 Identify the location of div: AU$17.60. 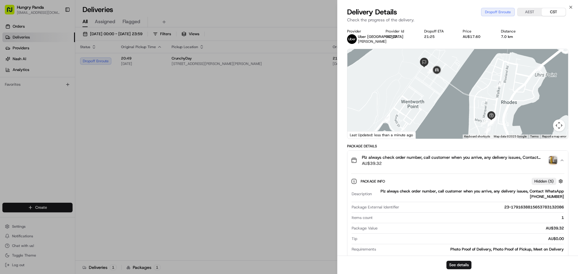
(477, 37).